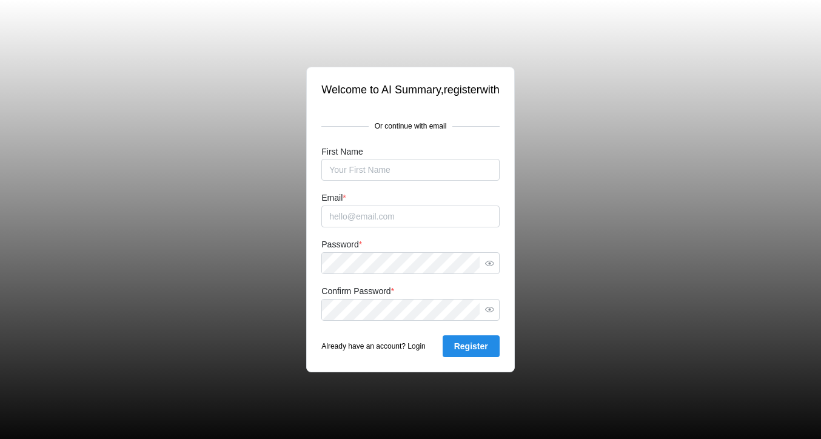 The height and width of the screenshot is (439, 821). Describe the element at coordinates (342, 152) in the screenshot. I see `label: First Name` at that location.